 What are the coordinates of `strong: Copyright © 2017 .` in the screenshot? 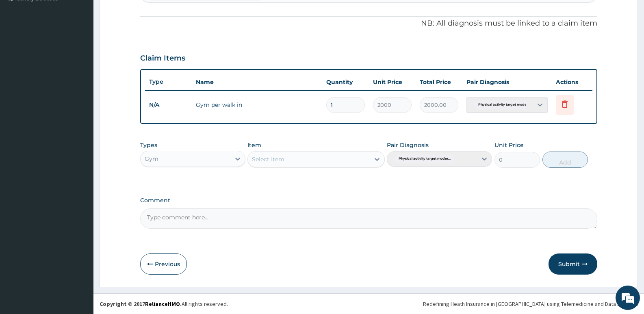 It's located at (141, 304).